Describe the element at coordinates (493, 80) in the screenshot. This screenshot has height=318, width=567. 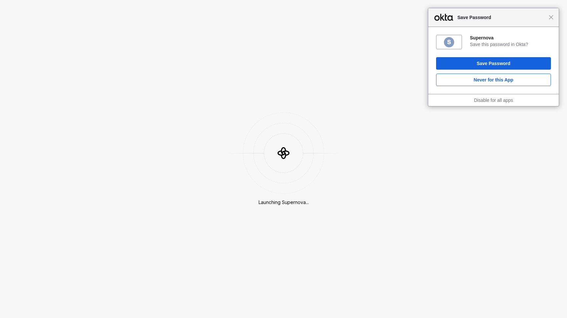
I see `button: Never for this App` at that location.